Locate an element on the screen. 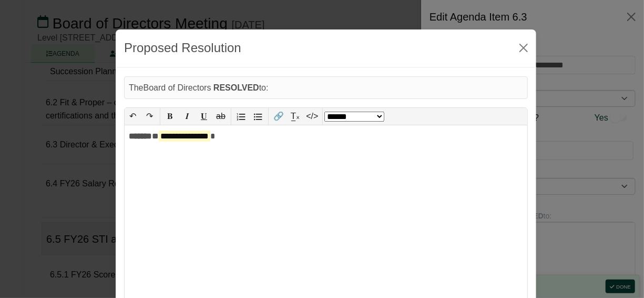 The image size is (644, 298). button: T̲ₓ is located at coordinates (295, 116).